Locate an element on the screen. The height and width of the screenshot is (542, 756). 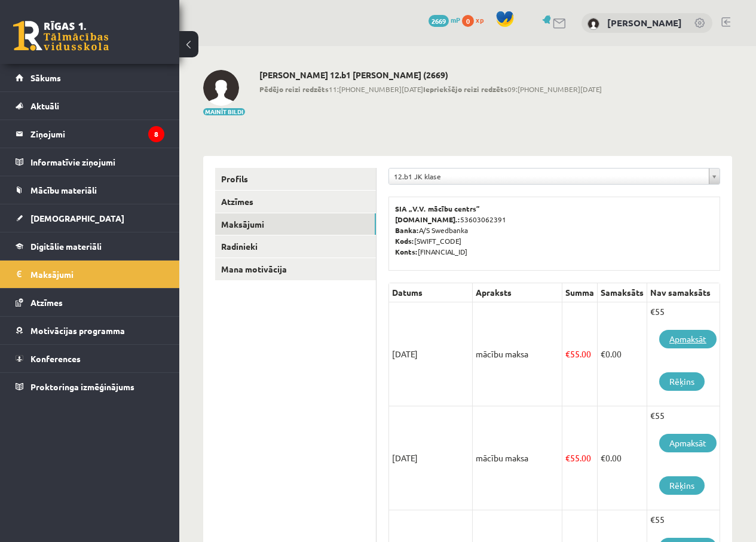
a: Radinieki is located at coordinates (295, 246).